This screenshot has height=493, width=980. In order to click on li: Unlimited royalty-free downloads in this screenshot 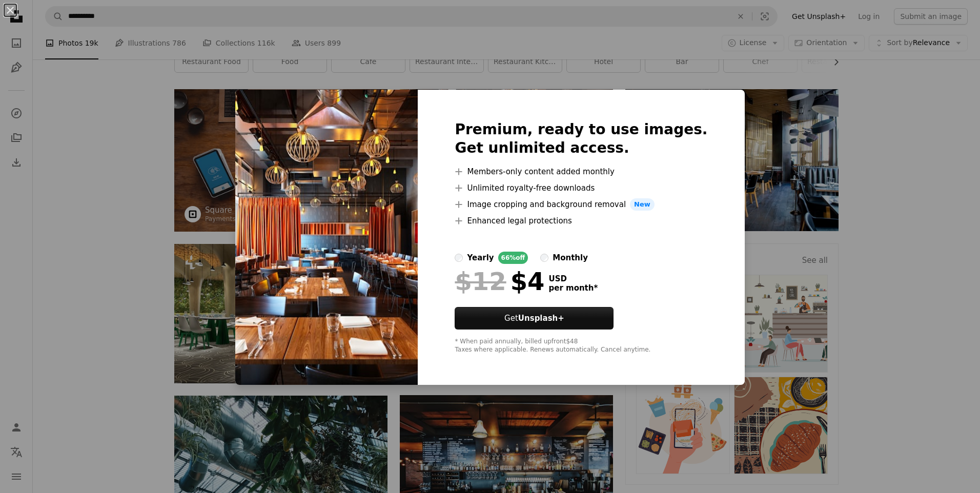, I will do `click(581, 188)`.